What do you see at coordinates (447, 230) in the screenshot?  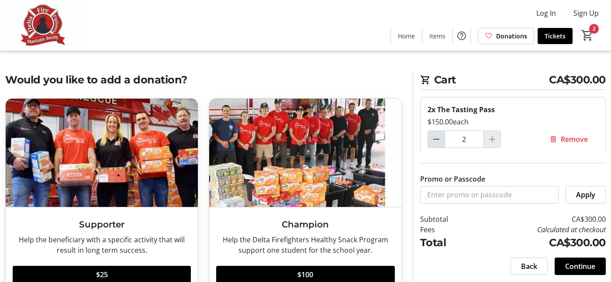 I see `td: Fees` at bounding box center [447, 230].